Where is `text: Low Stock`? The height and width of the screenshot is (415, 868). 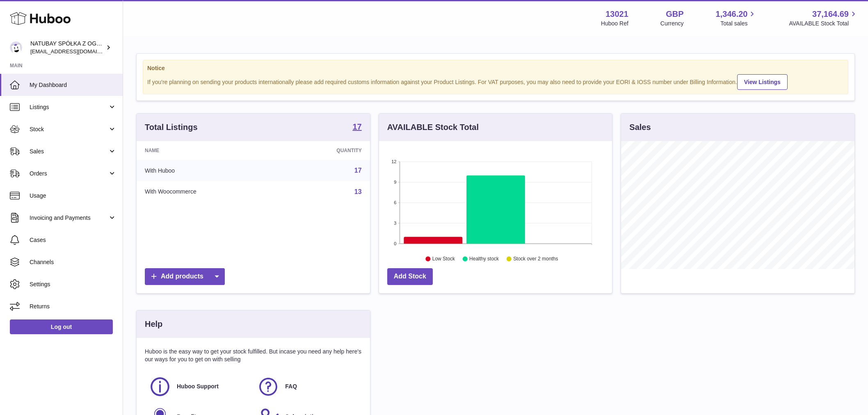 text: Low Stock is located at coordinates (444, 259).